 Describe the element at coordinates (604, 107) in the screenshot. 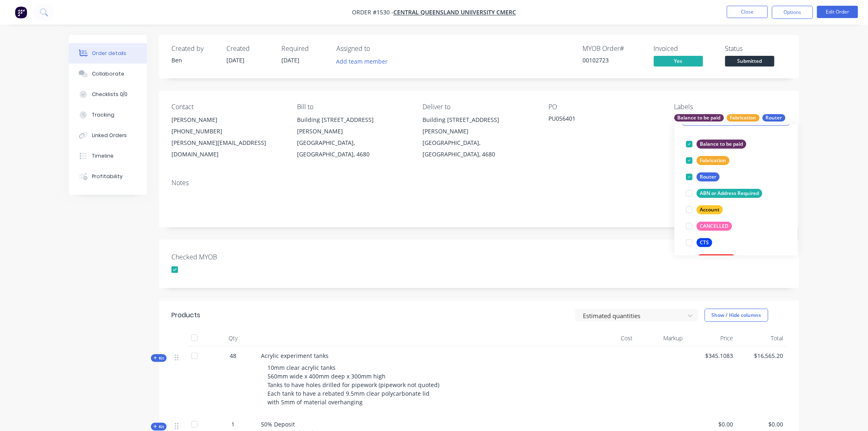

I see `div: PO` at that location.